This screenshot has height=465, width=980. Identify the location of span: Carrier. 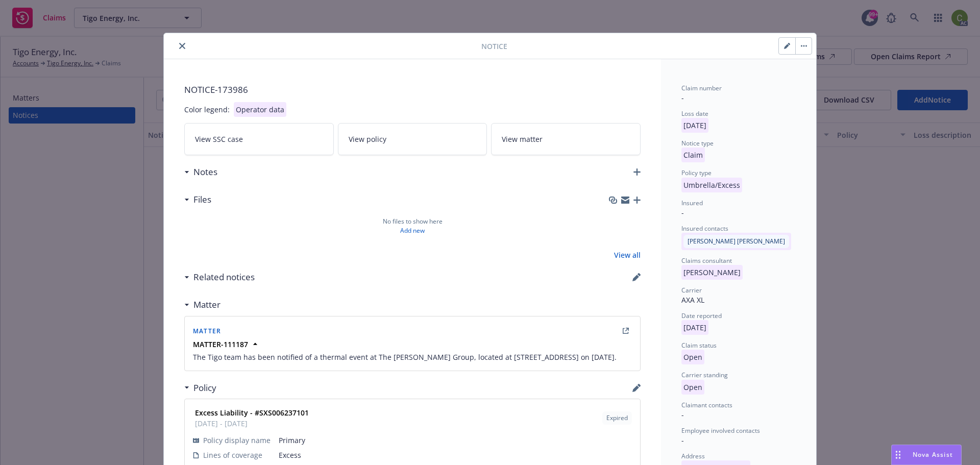
(692, 290).